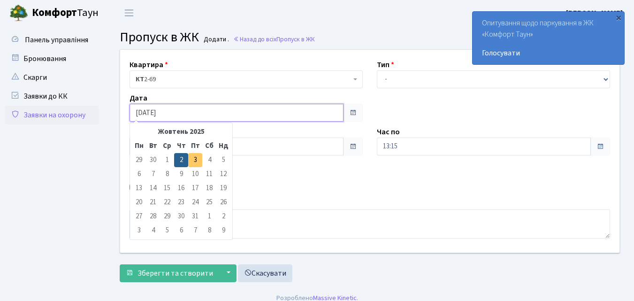 Image resolution: width=634 pixels, height=301 pixels. What do you see at coordinates (153, 188) in the screenshot?
I see `td: 14` at bounding box center [153, 188].